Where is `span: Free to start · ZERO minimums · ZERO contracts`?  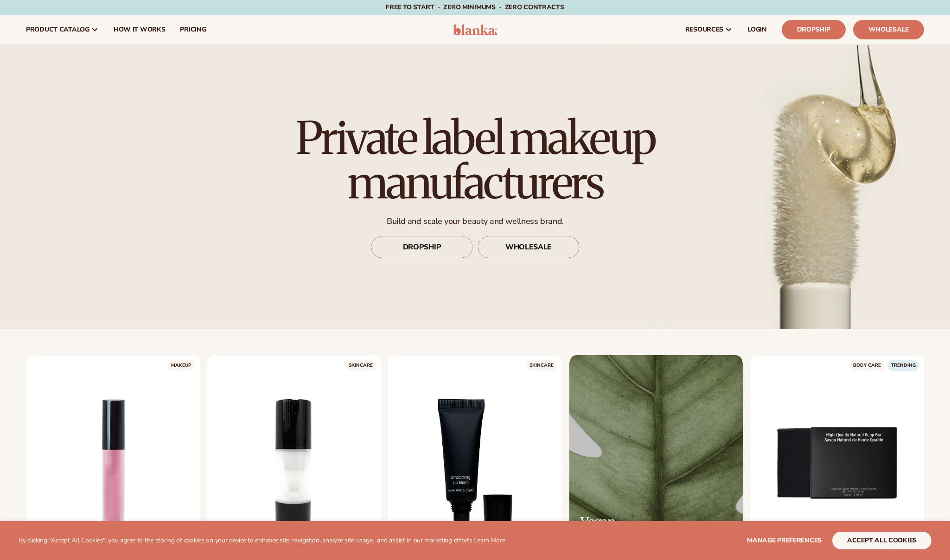
span: Free to start · ZERO minimums · ZERO contracts is located at coordinates (475, 7).